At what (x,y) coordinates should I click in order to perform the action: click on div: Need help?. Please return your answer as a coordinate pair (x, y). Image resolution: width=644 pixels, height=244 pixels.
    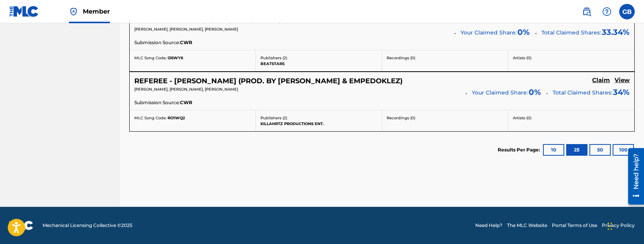
    Looking at the image, I should click on (14, 27).